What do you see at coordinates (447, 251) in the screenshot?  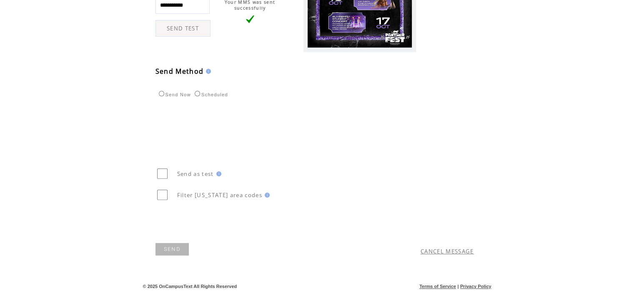 I see `a: CANCEL MESSAGE` at bounding box center [447, 251].